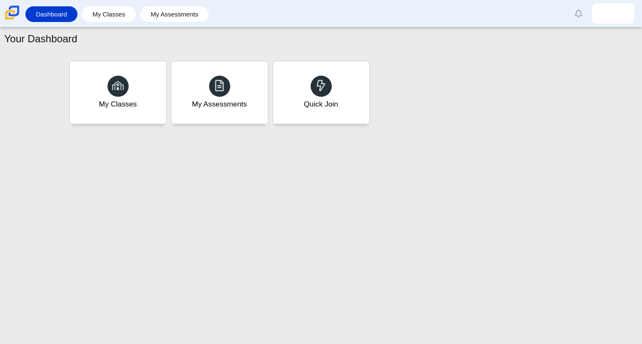  I want to click on div: My Classes, so click(118, 104).